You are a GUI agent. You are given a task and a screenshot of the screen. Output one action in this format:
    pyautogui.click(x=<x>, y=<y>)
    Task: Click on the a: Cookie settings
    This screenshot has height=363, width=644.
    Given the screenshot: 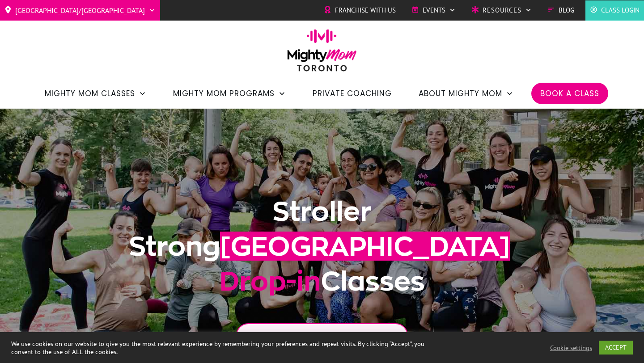 What is the action you would take?
    pyautogui.click(x=571, y=348)
    